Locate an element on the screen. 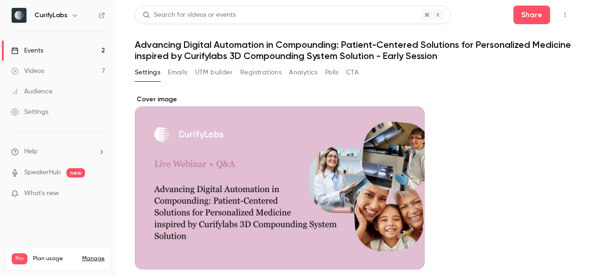  img: CurifyLabs is located at coordinates (19, 15).